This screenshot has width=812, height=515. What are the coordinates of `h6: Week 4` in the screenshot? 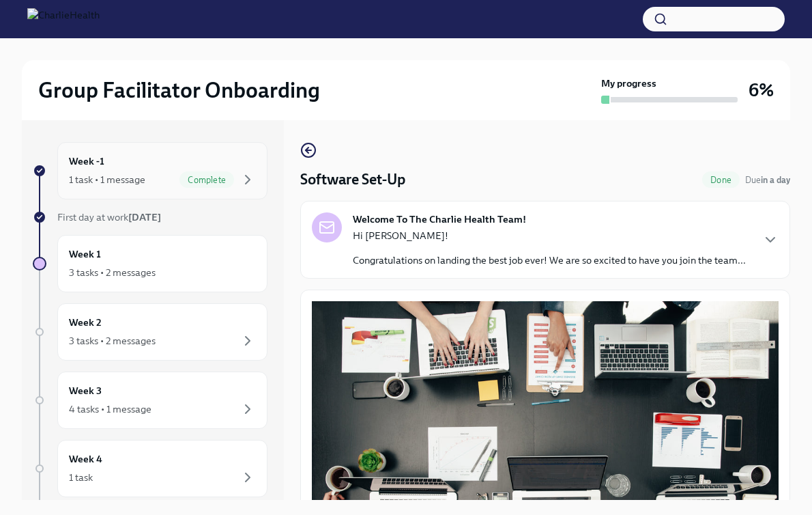 It's located at (85, 459).